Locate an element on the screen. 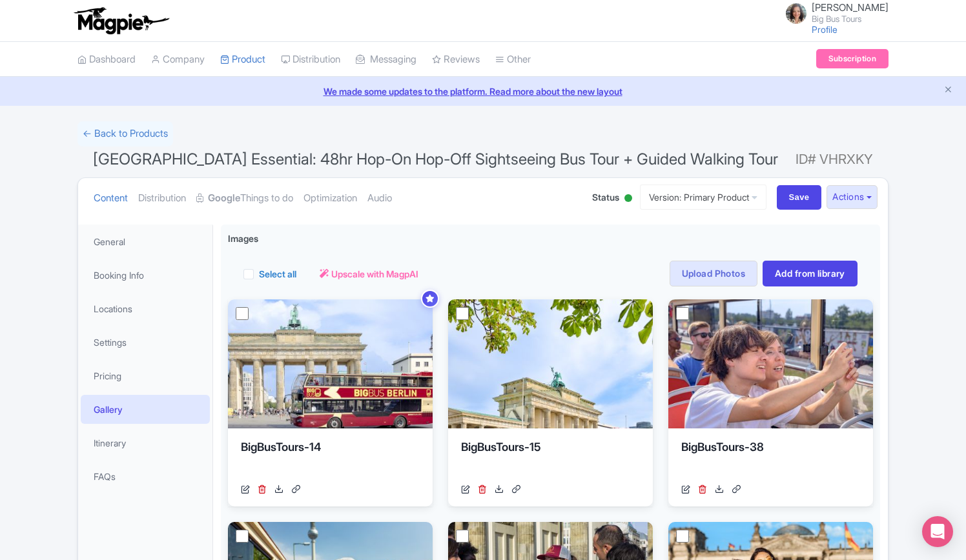  a: Itinerary is located at coordinates (146, 442).